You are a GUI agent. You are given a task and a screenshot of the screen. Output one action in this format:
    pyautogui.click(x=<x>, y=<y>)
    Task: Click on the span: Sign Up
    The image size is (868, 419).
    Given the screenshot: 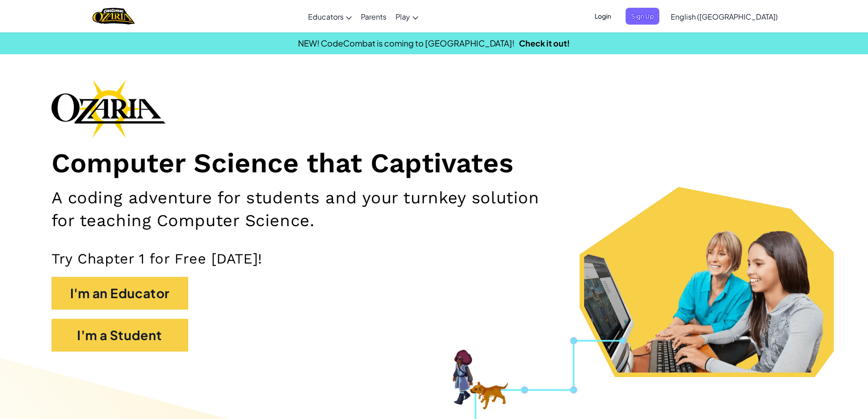 What is the action you would take?
    pyautogui.click(x=642, y=16)
    